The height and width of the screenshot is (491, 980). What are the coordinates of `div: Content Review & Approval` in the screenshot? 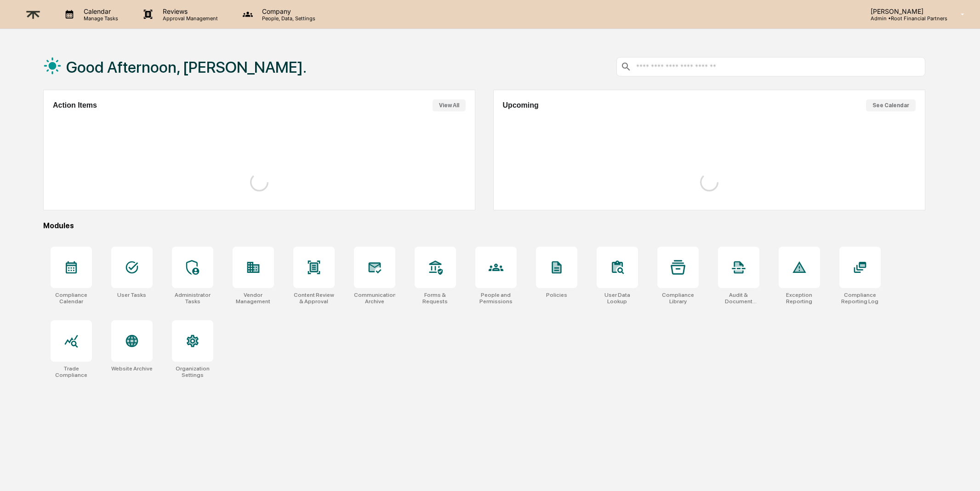 It's located at (314, 298).